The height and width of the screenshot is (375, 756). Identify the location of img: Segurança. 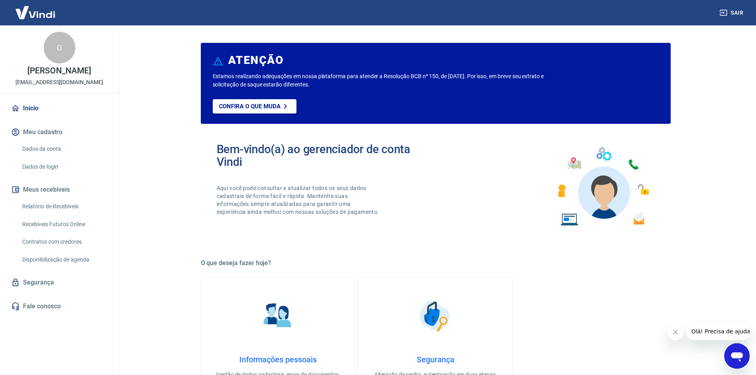
(435, 316).